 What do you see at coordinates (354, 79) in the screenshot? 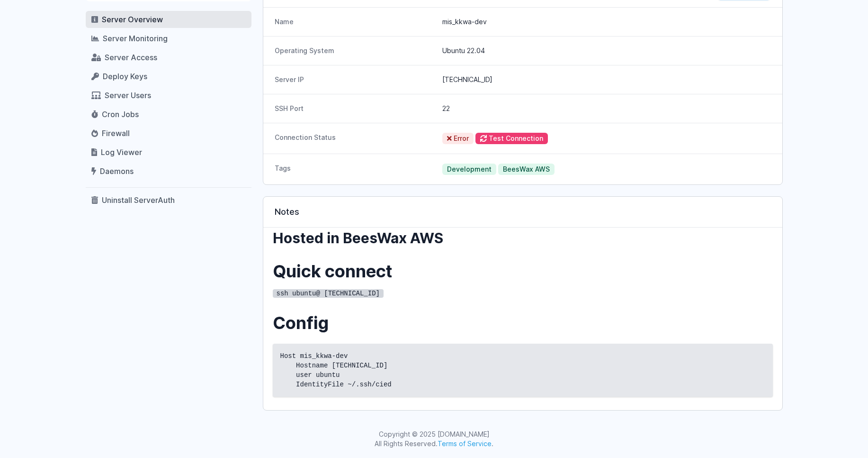
I see `dt: Server IP` at bounding box center [354, 79].